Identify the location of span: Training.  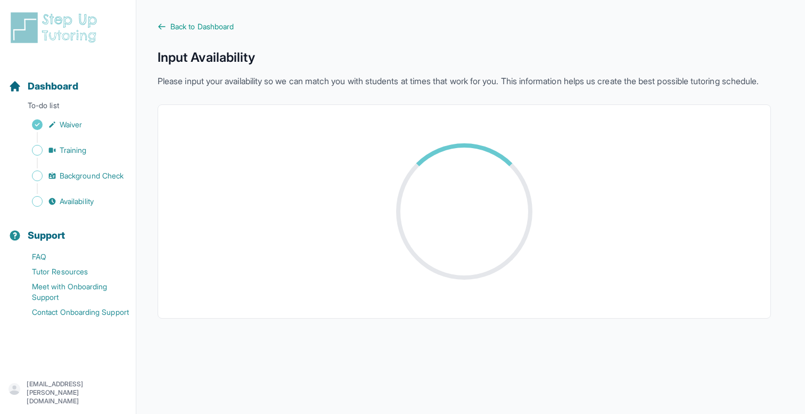
(73, 150).